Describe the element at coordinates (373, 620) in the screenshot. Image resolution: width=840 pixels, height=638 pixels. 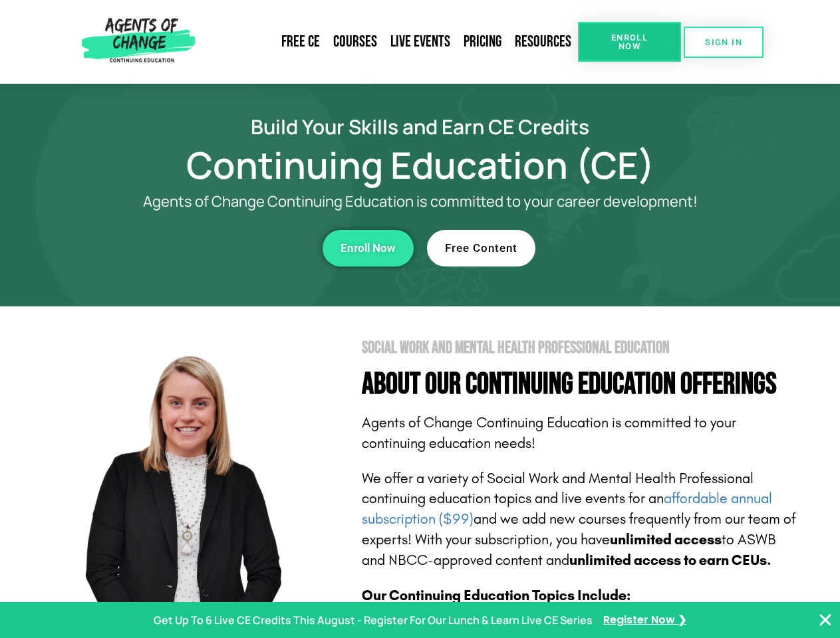
I see `p: Get Up To 6 Live CE Credits This August - Register For Our Lunch & Learn Live CE Series` at that location.